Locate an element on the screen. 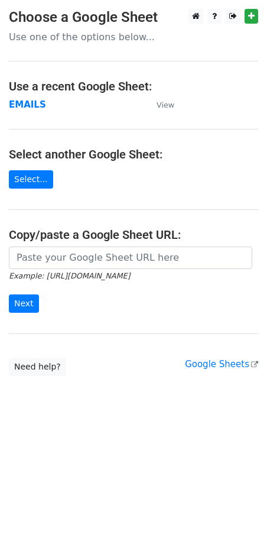 Image resolution: width=267 pixels, height=541 pixels. a: View is located at coordinates (160, 105).